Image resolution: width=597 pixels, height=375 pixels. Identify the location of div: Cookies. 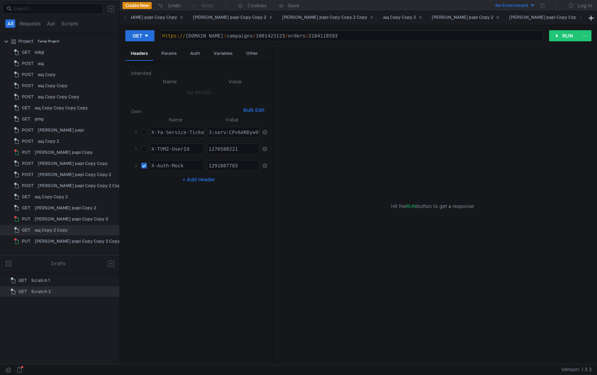
(257, 6).